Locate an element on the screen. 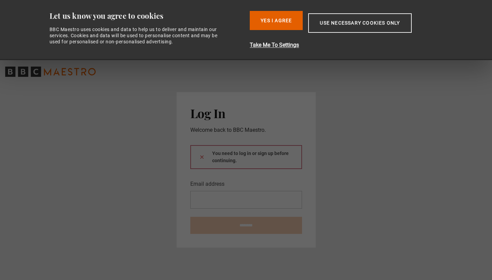 The image size is (492, 280). div: You need to log in or sign up before continuing. is located at coordinates (246, 157).